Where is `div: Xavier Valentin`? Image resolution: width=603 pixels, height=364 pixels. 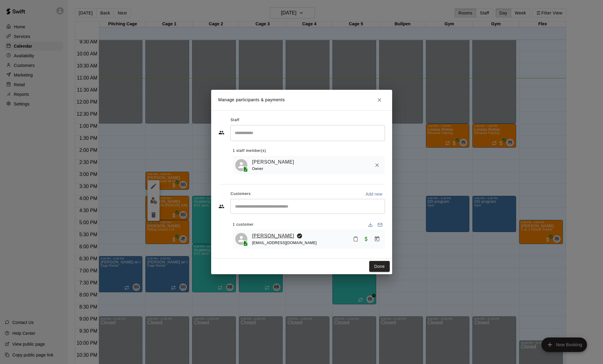 div: Xavier Valentin is located at coordinates (241, 239).